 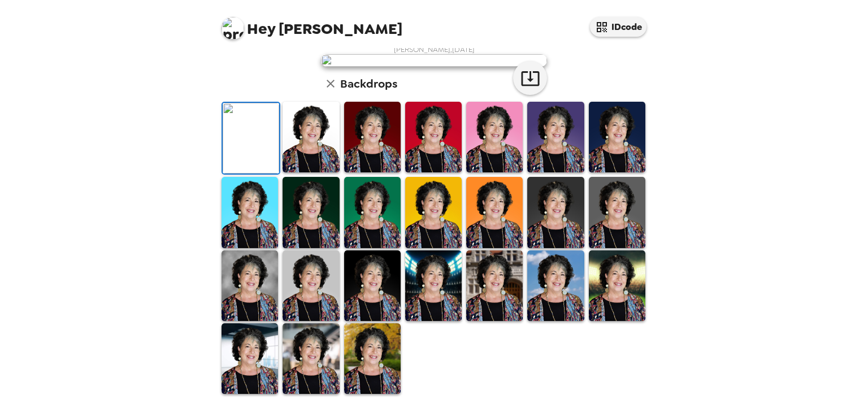 I want to click on img: Original, so click(x=251, y=138).